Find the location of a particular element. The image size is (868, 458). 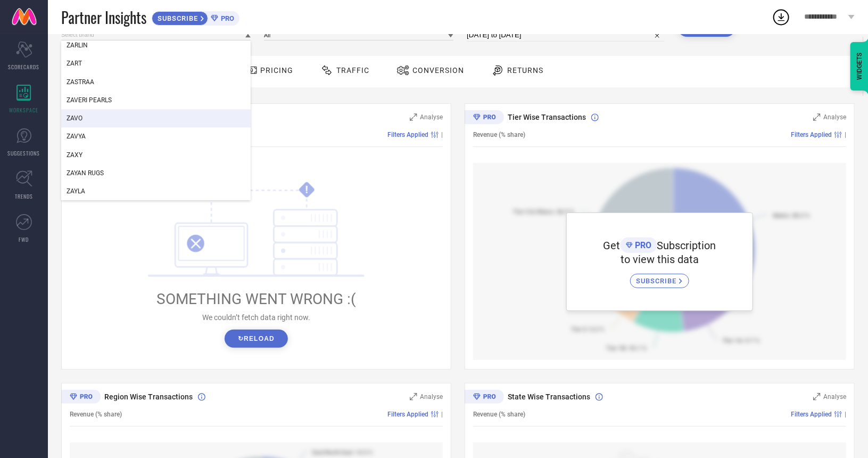

div: ZAVYA is located at coordinates (156, 136).